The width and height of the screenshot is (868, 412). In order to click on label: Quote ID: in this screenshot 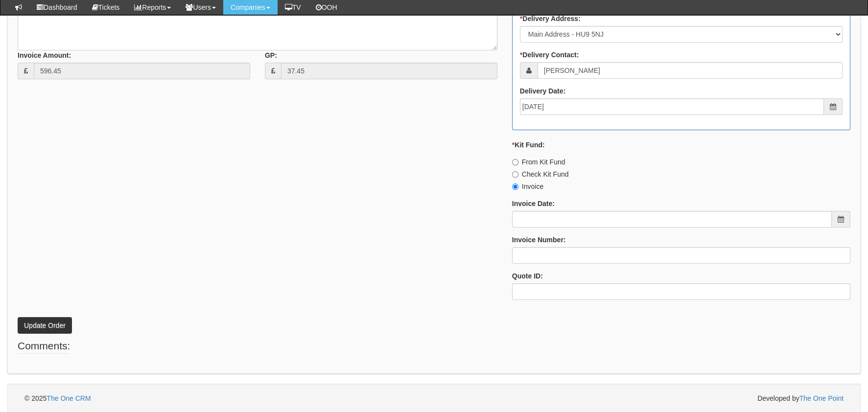, I will do `click(527, 276)`.